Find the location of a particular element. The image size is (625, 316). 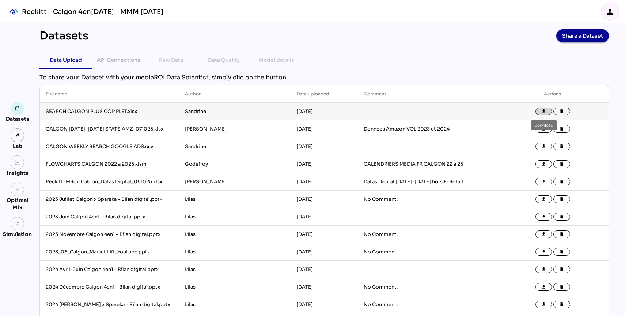

th: File name is located at coordinates (109, 94).